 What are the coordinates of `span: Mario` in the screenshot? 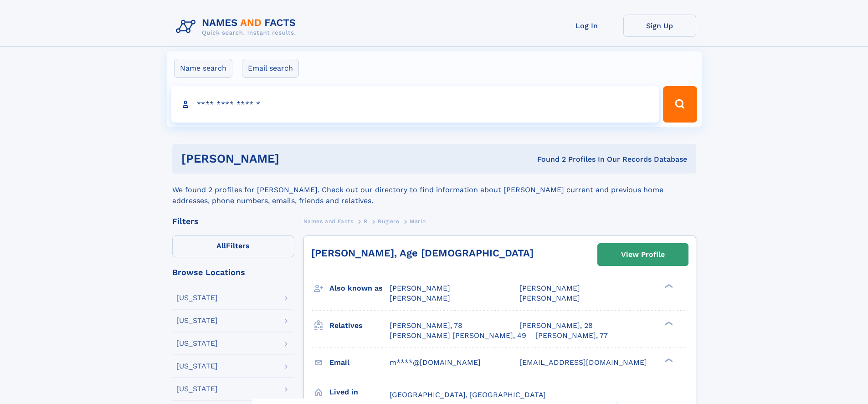 It's located at (418, 221).